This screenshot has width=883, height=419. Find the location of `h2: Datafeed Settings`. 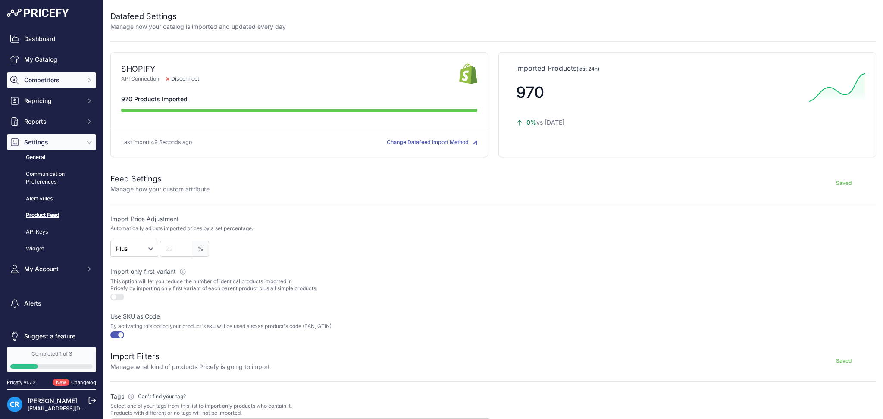

h2: Datafeed Settings is located at coordinates (198, 16).